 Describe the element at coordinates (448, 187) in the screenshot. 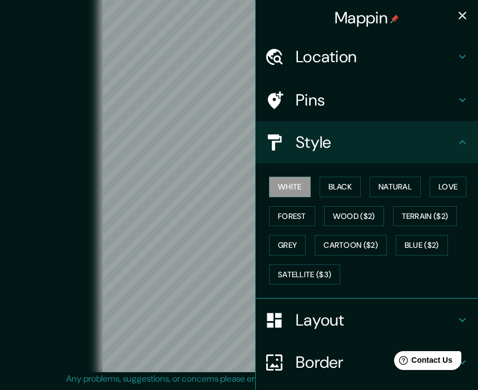

I see `button: Love` at that location.